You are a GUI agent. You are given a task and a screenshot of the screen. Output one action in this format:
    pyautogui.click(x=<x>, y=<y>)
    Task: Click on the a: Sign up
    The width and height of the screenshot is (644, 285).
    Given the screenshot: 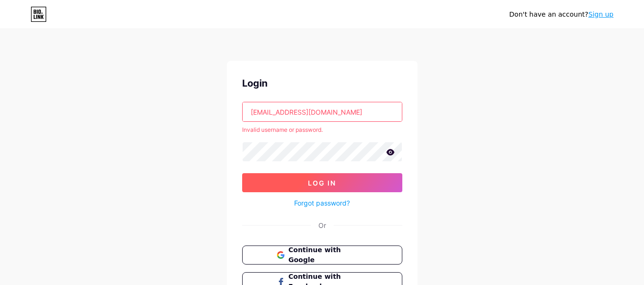 What is the action you would take?
    pyautogui.click(x=601, y=14)
    